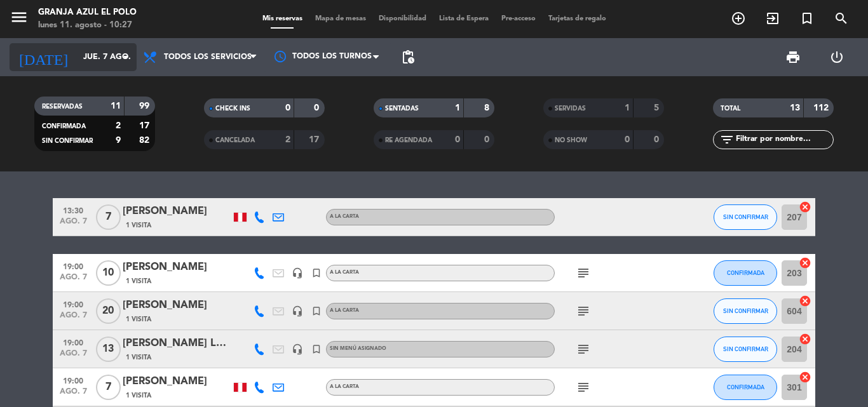 Image resolution: width=868 pixels, height=407 pixels. Describe the element at coordinates (87, 12) in the screenshot. I see `div: Granja Azul El Polo` at that location.